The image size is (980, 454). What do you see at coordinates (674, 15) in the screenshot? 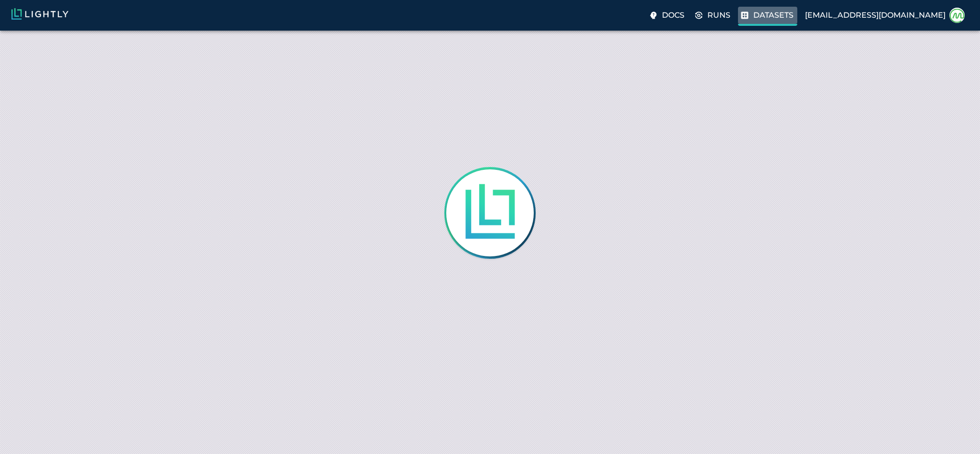
I see `p: Docs` at bounding box center [674, 15].